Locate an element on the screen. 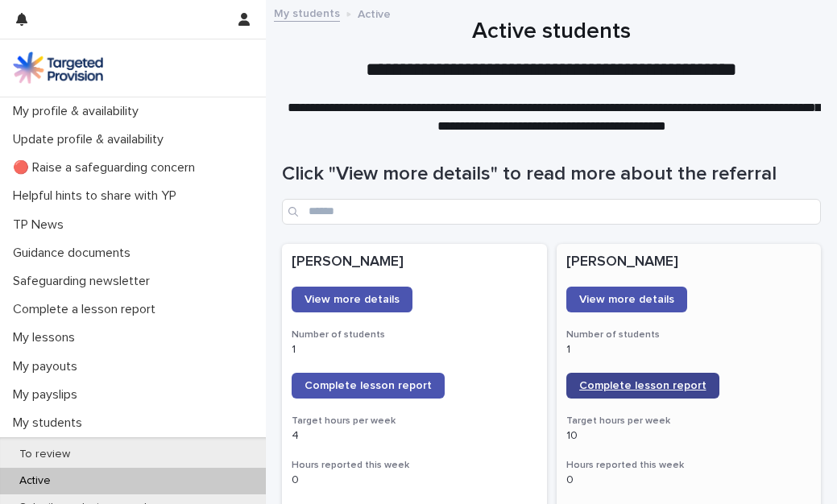 The image size is (837, 504). p: Update profile & availability is located at coordinates (91, 139).